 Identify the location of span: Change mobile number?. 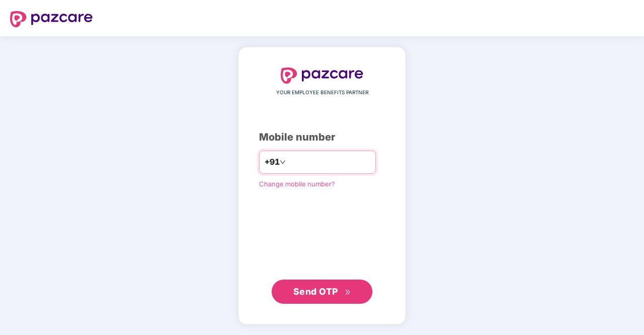
(297, 184).